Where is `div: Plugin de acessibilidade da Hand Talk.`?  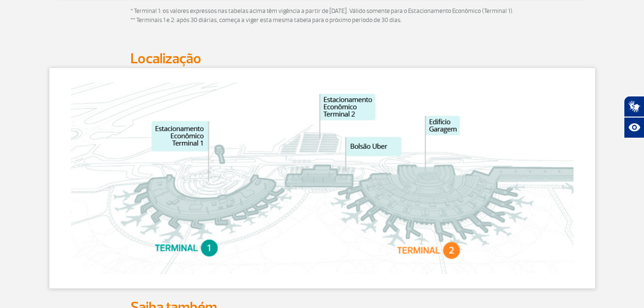 div: Plugin de acessibilidade da Hand Talk. is located at coordinates (634, 117).